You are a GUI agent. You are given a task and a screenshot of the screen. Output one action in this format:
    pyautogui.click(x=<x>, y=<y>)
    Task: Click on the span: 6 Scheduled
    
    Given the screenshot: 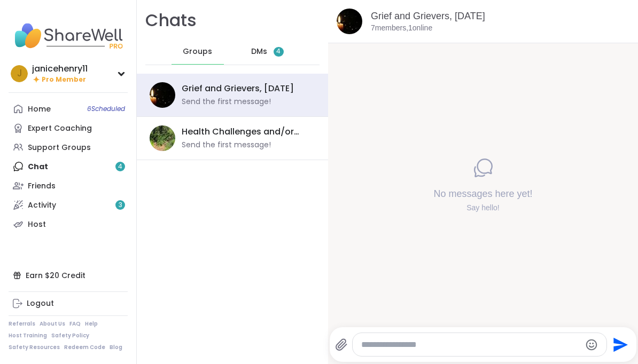 What is the action you would take?
    pyautogui.click(x=106, y=109)
    